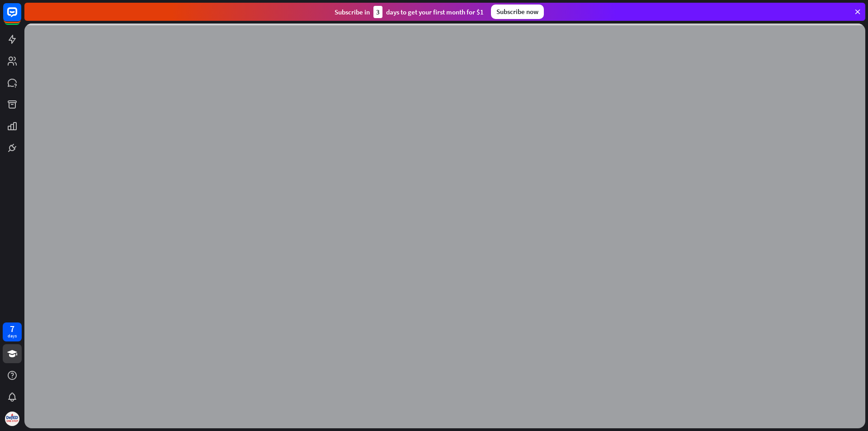  What do you see at coordinates (12, 336) in the screenshot?
I see `div: days` at bounding box center [12, 336].